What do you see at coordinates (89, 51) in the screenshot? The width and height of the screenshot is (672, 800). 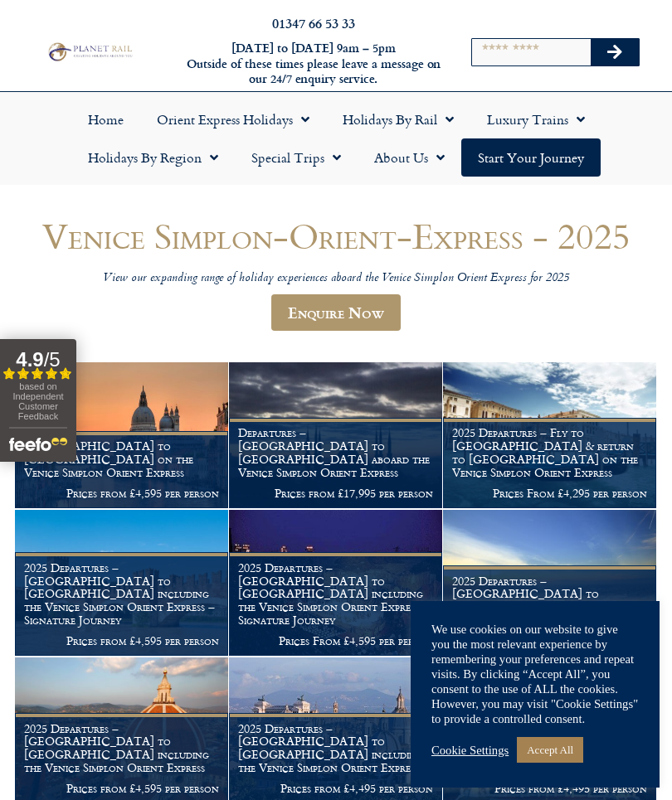 I see `img: Planet Rail Train Holidays Logo` at bounding box center [89, 51].